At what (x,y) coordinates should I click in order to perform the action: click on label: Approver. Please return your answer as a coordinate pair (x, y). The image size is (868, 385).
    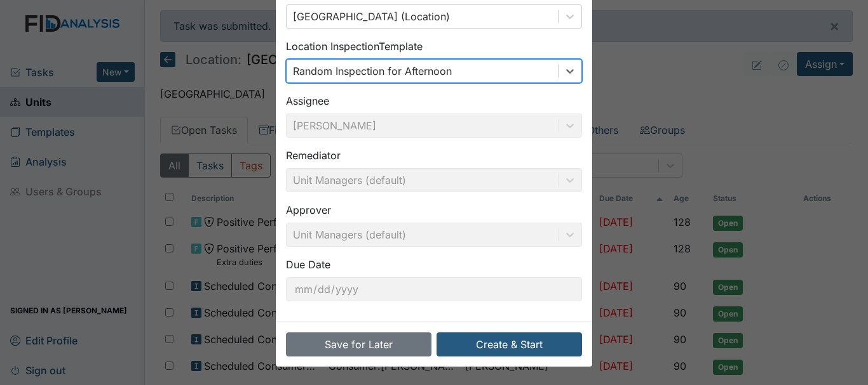
    Looking at the image, I should click on (308, 210).